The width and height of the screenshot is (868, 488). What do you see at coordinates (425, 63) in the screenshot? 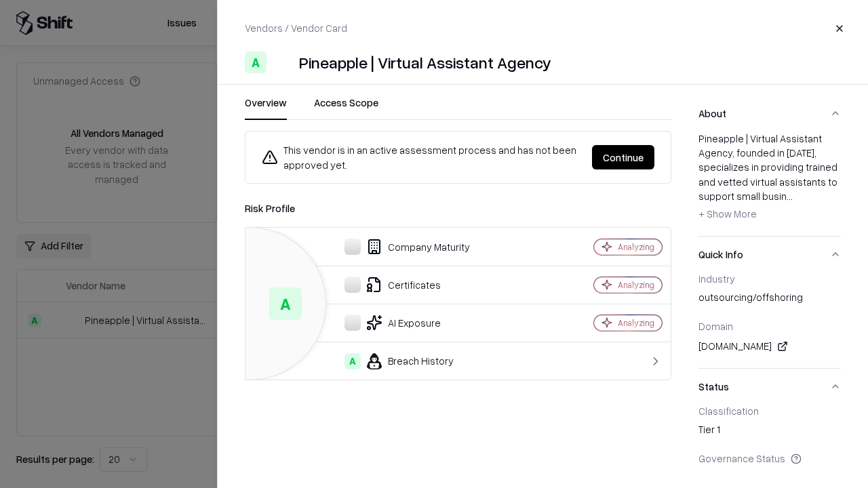
I see `div: Pineapple | Virtual Assistant Agency` at bounding box center [425, 63].